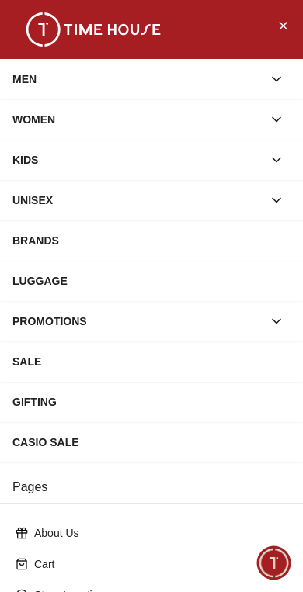 Image resolution: width=303 pixels, height=592 pixels. I want to click on div: UNISEX, so click(137, 200).